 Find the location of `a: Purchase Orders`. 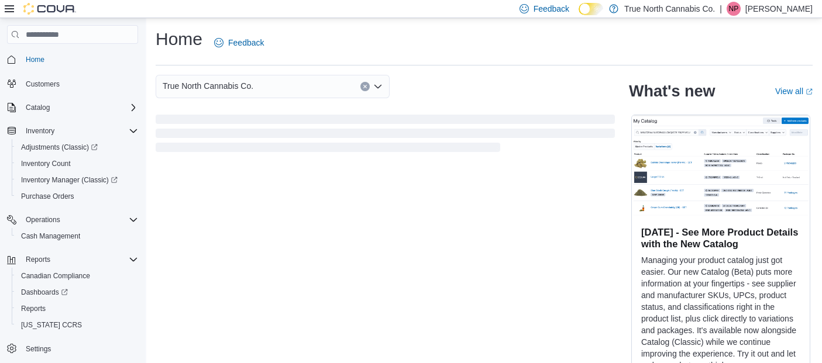

a: Purchase Orders is located at coordinates (47, 197).